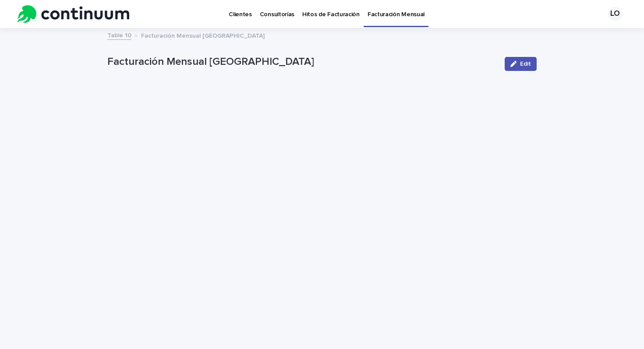 Image resolution: width=644 pixels, height=349 pixels. I want to click on span: Edit, so click(525, 64).